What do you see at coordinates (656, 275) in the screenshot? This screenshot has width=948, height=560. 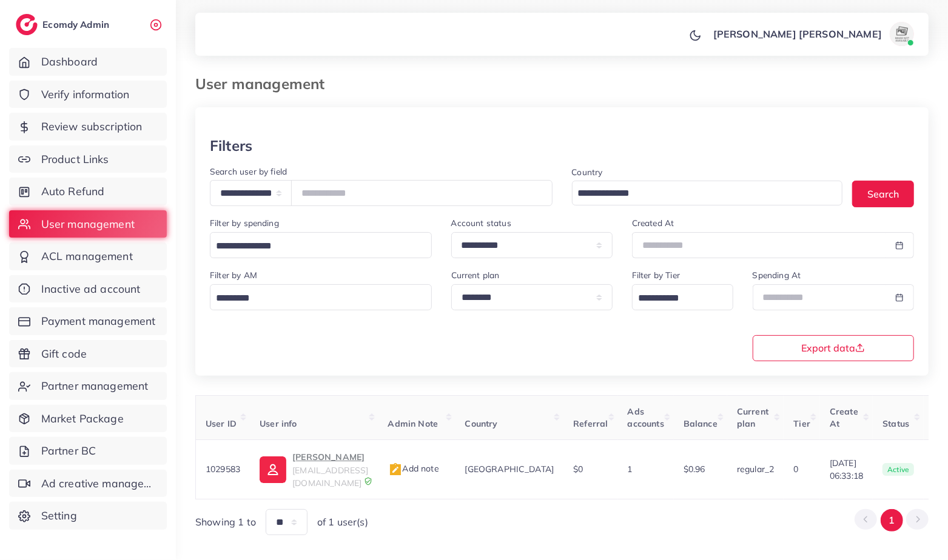 I see `label: Filter by Tier` at bounding box center [656, 275].